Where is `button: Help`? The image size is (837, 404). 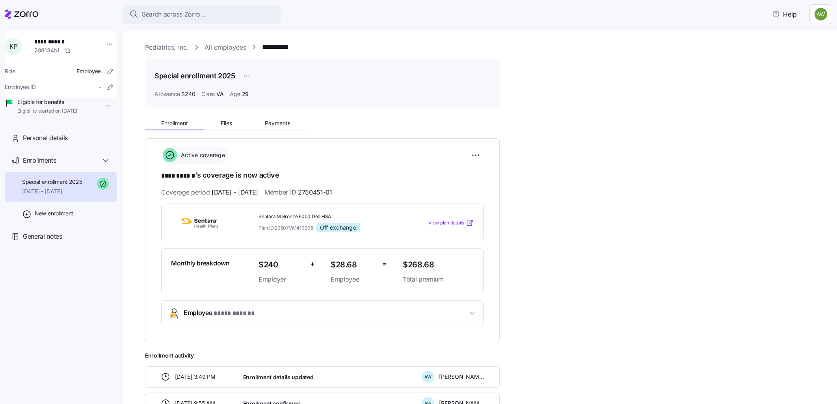
button: Help is located at coordinates (784, 14).